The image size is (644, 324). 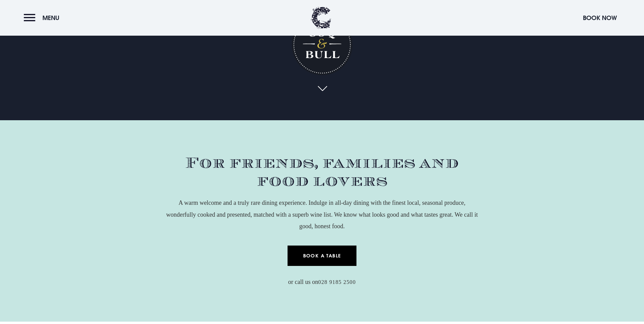 I want to click on h1: Coq & Bull, so click(x=322, y=45).